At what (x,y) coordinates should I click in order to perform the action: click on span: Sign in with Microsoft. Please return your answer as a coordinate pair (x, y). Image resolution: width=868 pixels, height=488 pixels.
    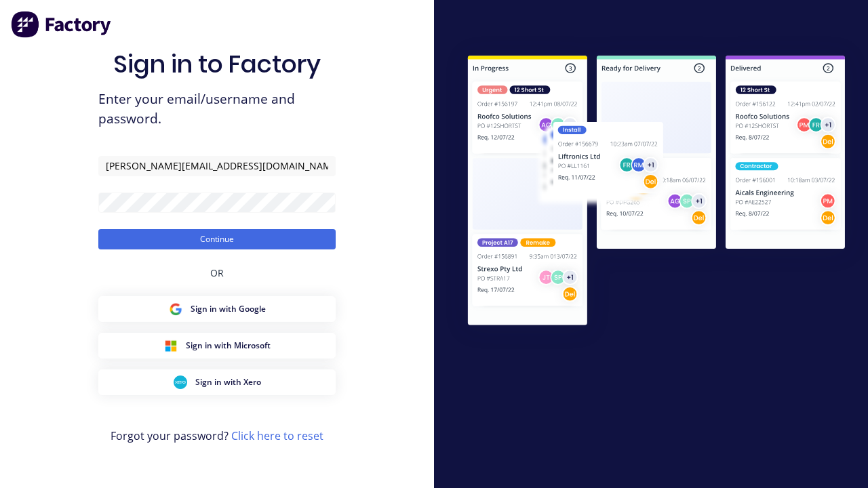
    Looking at the image, I should click on (228, 346).